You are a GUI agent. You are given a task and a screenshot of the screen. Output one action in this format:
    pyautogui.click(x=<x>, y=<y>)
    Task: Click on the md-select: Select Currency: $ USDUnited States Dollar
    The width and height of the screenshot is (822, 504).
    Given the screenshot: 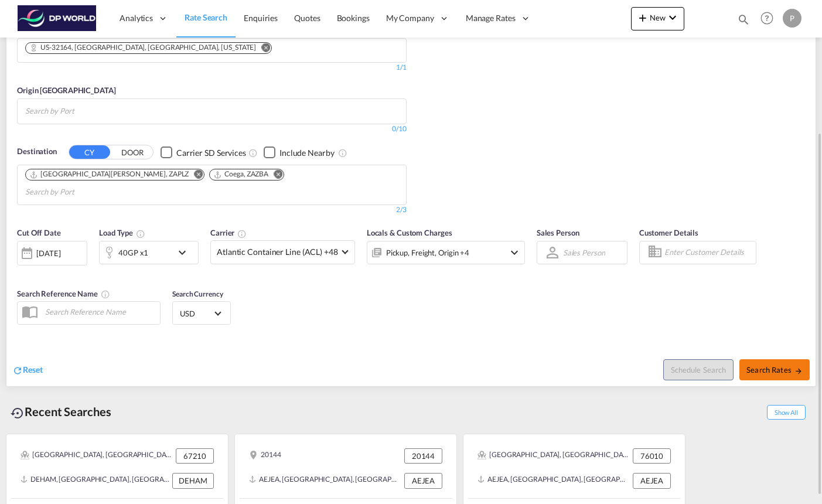 What is the action you would take?
    pyautogui.click(x=202, y=313)
    